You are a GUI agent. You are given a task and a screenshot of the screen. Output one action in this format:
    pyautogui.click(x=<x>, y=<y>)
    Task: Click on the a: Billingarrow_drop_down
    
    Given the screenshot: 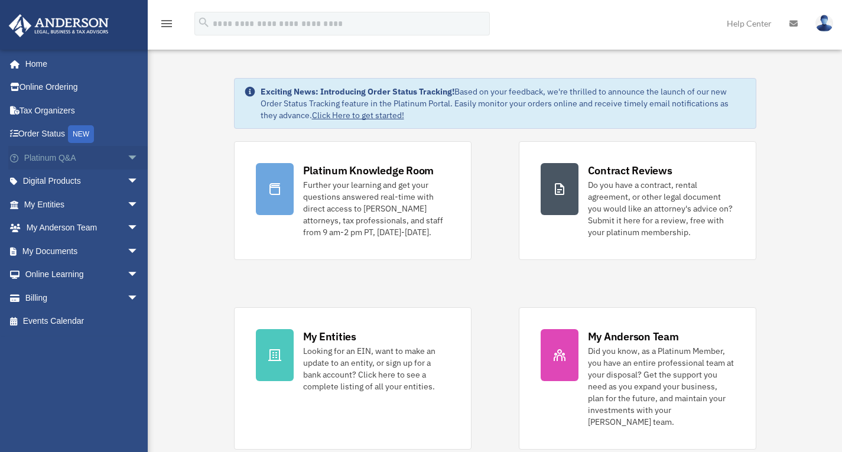 What is the action you would take?
    pyautogui.click(x=82, y=298)
    